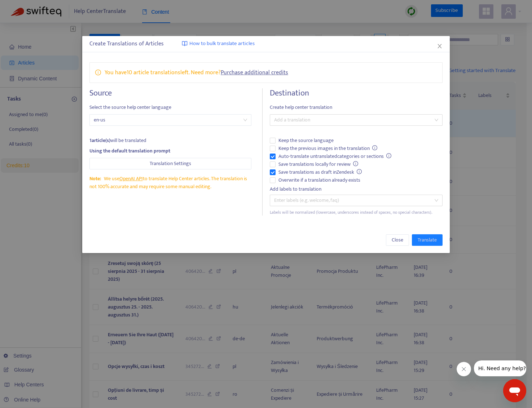 The image size is (532, 408). I want to click on span: Hi. Need any help?, so click(28, 8).